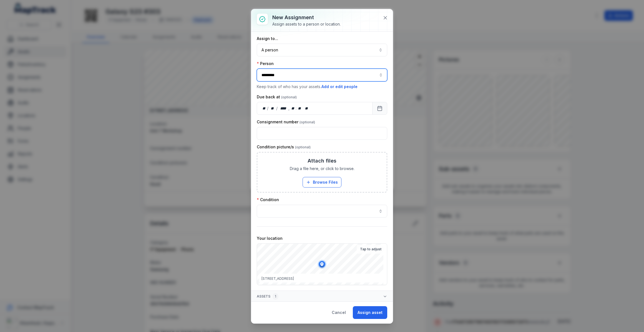 Image resolution: width=644 pixels, height=332 pixels. What do you see at coordinates (300, 108) in the screenshot?
I see `div: minute,` at bounding box center [300, 108].